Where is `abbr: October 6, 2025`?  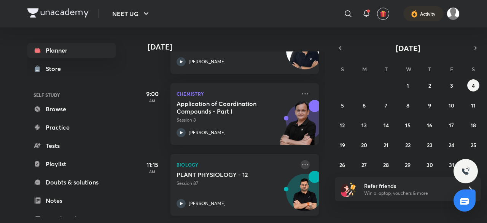 abbr: October 6, 2025 is located at coordinates (364, 105).